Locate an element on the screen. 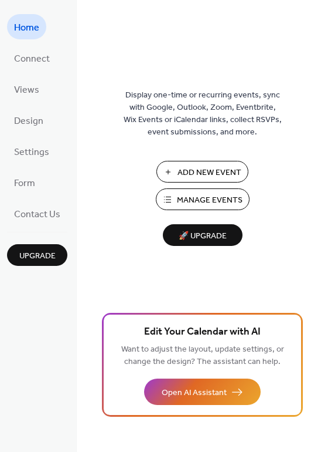 The height and width of the screenshot is (452, 328). span: Contact Us is located at coordinates (37, 214).